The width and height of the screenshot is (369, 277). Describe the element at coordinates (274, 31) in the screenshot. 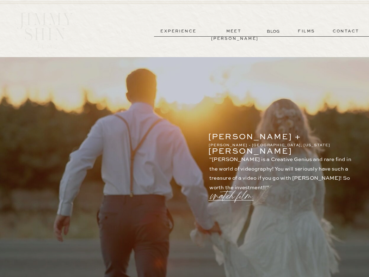

I see `p: BLOG` at that location.